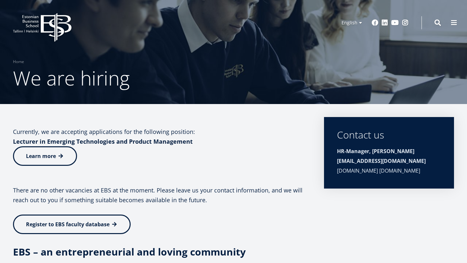 This screenshot has height=263, width=467. I want to click on a: Facebook, so click(375, 23).